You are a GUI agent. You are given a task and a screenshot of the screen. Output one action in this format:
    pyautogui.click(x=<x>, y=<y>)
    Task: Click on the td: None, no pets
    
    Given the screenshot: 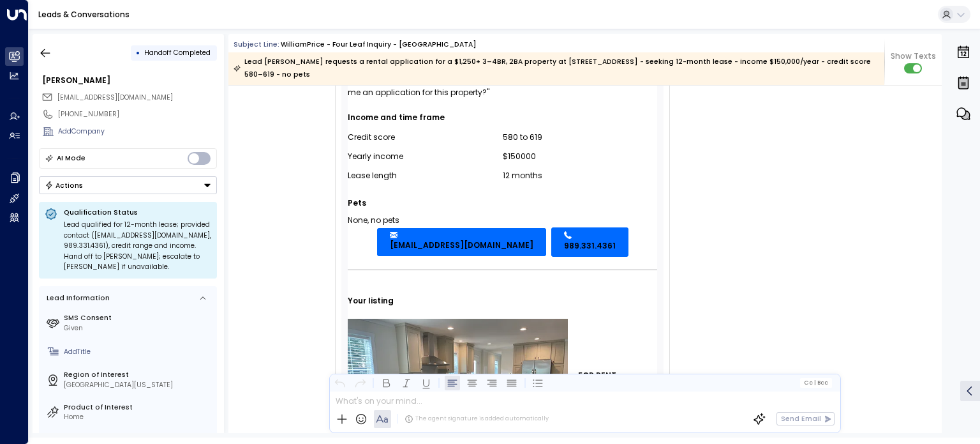 What is the action you would take?
    pyautogui.click(x=373, y=221)
    